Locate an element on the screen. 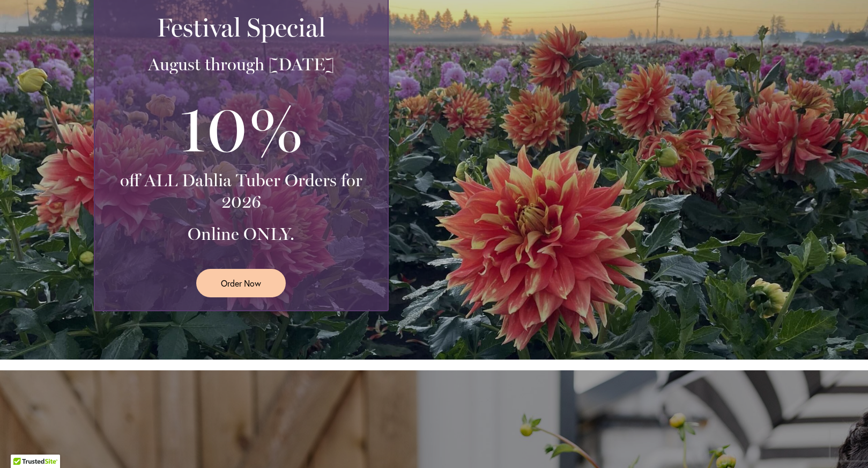  h2: Festival Special is located at coordinates (241, 27).